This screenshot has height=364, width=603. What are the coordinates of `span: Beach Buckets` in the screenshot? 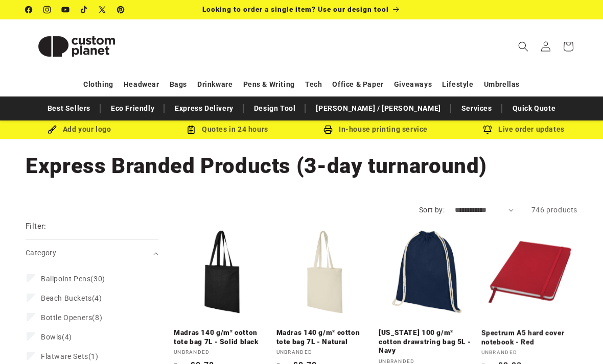 It's located at (66, 298).